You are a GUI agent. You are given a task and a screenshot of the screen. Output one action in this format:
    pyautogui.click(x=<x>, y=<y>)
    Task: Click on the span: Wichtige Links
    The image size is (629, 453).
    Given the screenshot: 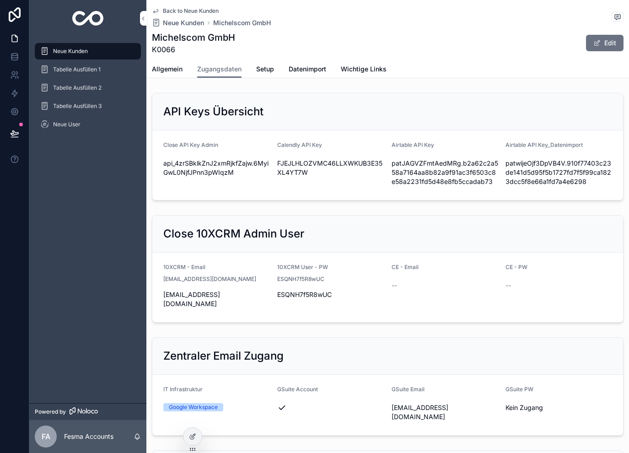 What is the action you would take?
    pyautogui.click(x=364, y=69)
    